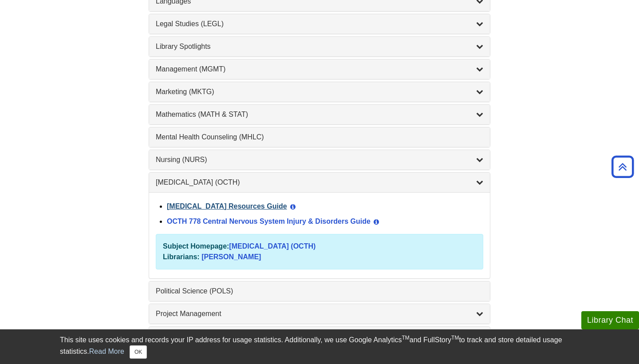 This screenshot has height=364, width=639. Describe the element at coordinates (320, 291) in the screenshot. I see `a: Political Science (POLS)` at that location.